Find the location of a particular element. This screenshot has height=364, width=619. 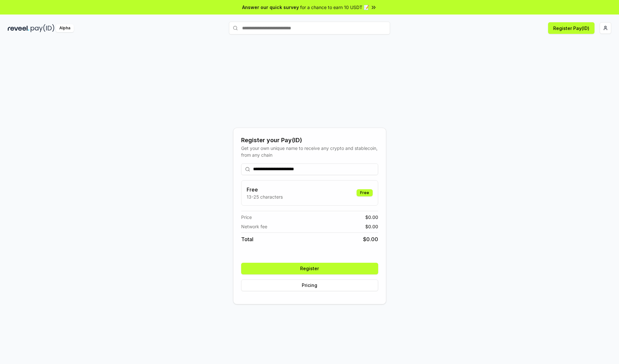

img: reveel_dark is located at coordinates (19, 28).